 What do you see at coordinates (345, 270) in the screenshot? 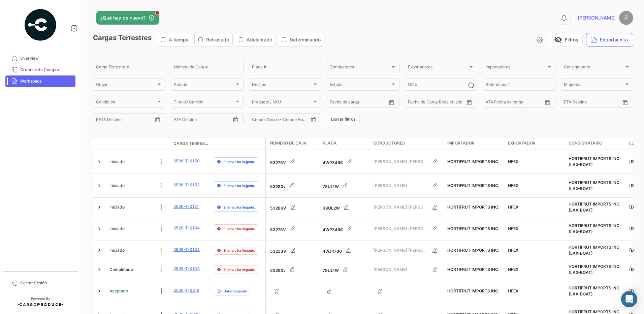
I see `div: 78UL1W` at bounding box center [345, 270].